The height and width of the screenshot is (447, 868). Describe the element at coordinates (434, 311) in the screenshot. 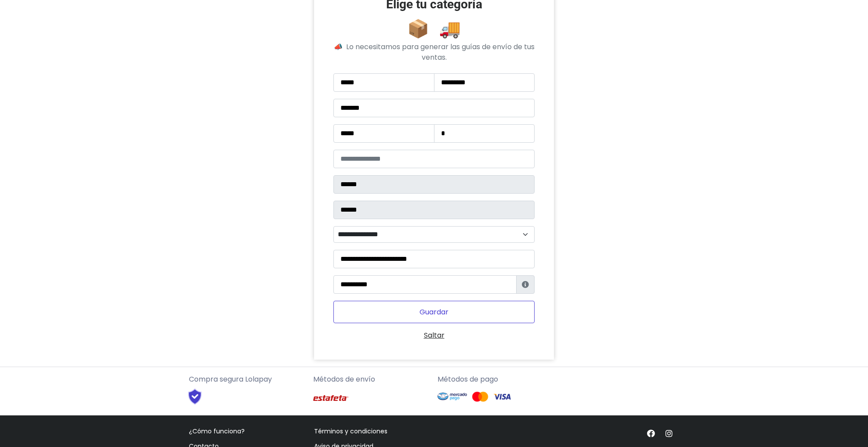

I see `button: Guardar` at that location.